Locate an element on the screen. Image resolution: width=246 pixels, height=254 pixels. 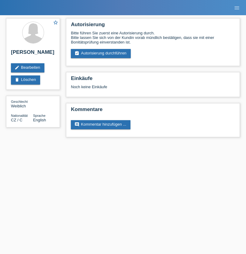
i: delete is located at coordinates (17, 80).